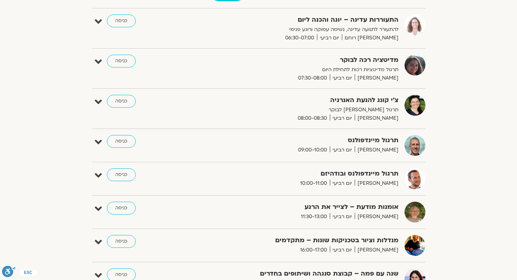  What do you see at coordinates (300, 100) in the screenshot?
I see `strong: צ'י קונג להנעת האנרגיה` at bounding box center [300, 100].